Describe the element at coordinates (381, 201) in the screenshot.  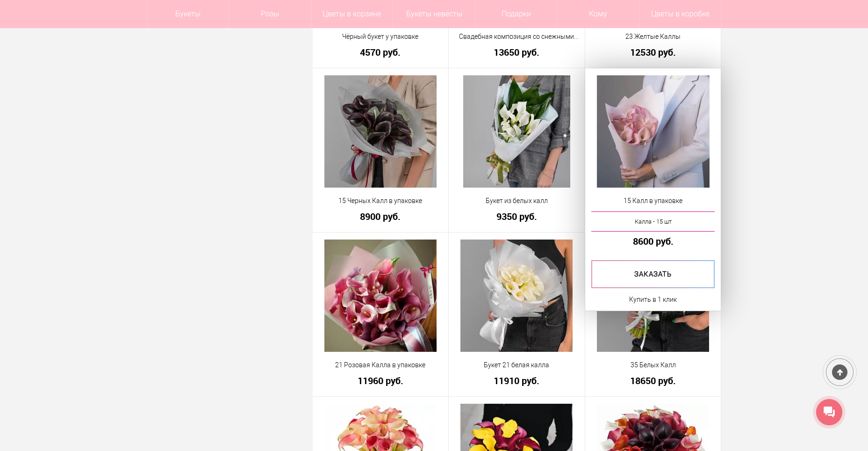
I see `a: 15 Черных Калл в упаковке` at that location.